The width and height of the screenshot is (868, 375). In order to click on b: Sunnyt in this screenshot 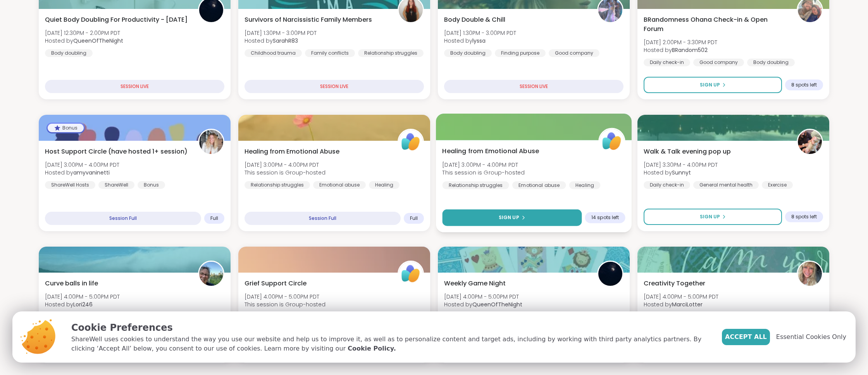, I will do `click(681, 173)`.